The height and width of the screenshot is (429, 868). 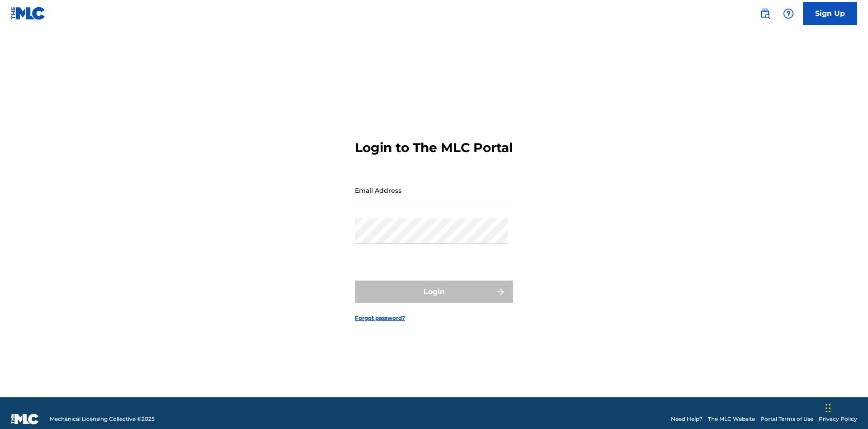 I want to click on img: logo, so click(x=25, y=419).